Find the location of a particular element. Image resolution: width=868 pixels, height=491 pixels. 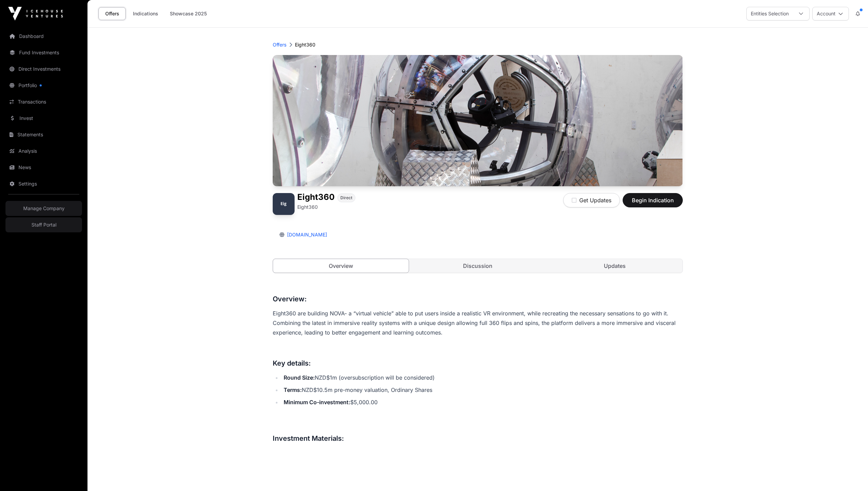

a: Settings is located at coordinates (43, 184).